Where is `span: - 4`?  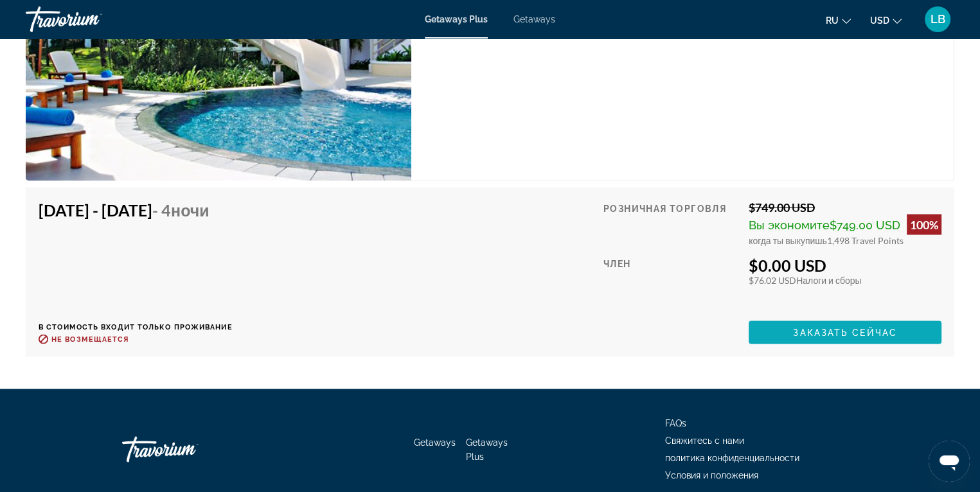 span: - 4 is located at coordinates (180, 210).